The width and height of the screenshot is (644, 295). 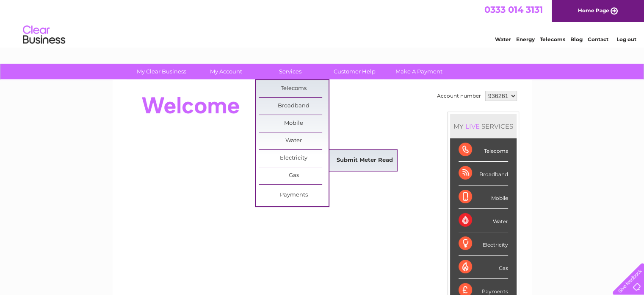 What do you see at coordinates (354, 71) in the screenshot?
I see `a: Customer Help` at bounding box center [354, 71].